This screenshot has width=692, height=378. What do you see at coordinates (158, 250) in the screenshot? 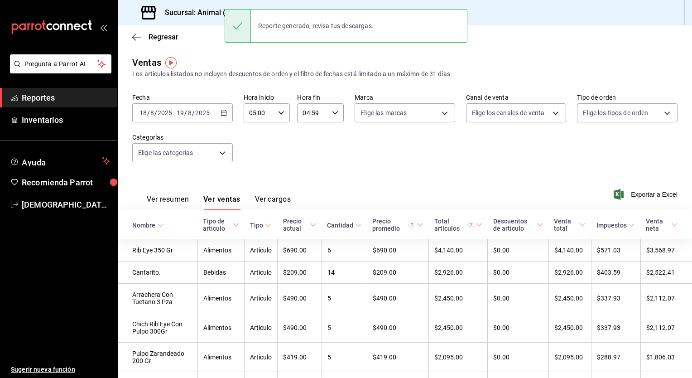
I see `td: Rib Eye 350 Gr` at bounding box center [158, 250].